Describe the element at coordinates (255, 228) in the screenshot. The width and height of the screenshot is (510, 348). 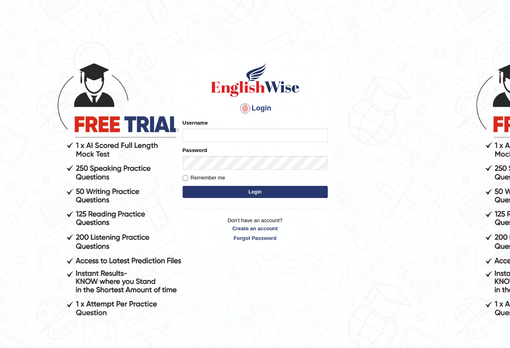
I see `a: Create an account` at that location.